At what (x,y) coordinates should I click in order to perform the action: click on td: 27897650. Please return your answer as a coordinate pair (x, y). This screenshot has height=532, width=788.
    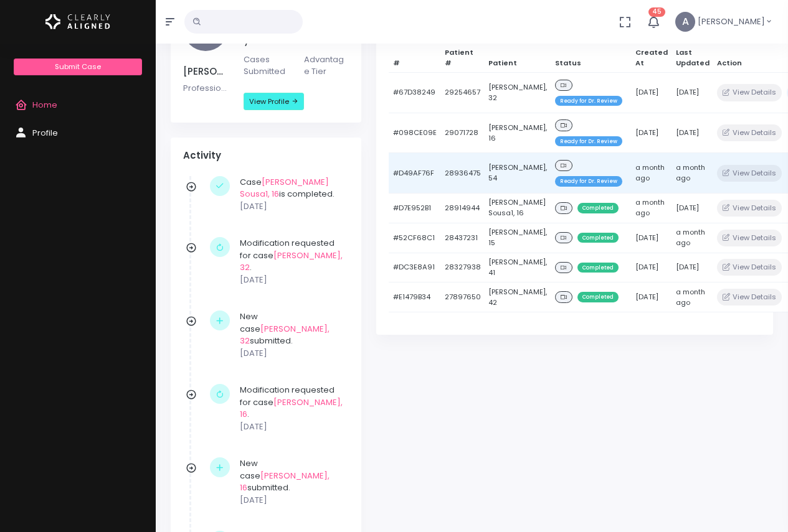
    Looking at the image, I should click on (462, 297).